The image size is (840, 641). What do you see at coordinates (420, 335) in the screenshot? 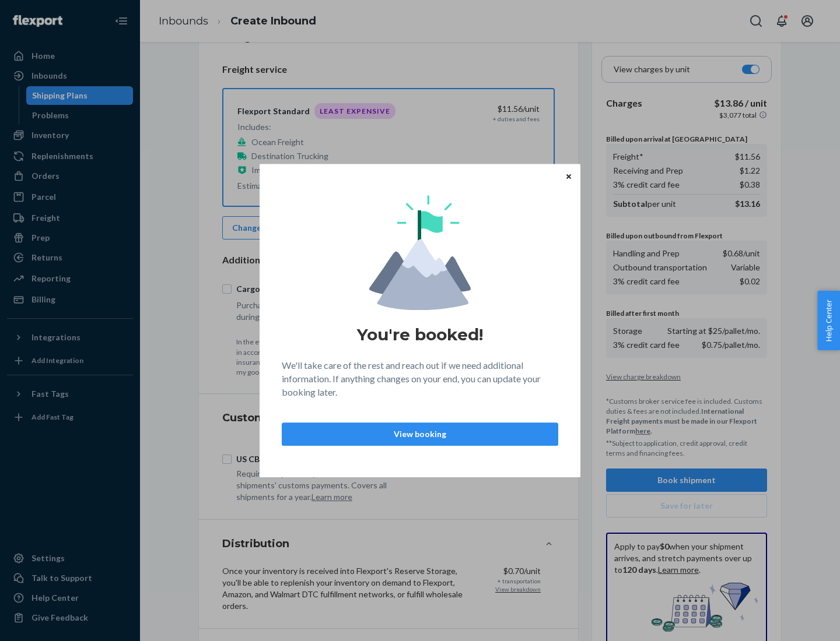
I see `h1: You're booked!` at bounding box center [420, 335].